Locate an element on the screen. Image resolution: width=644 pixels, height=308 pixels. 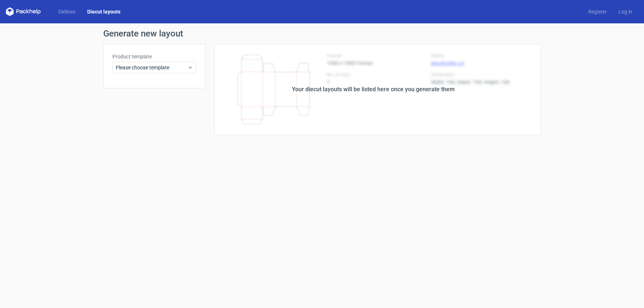
label: Product template is located at coordinates (154, 56).